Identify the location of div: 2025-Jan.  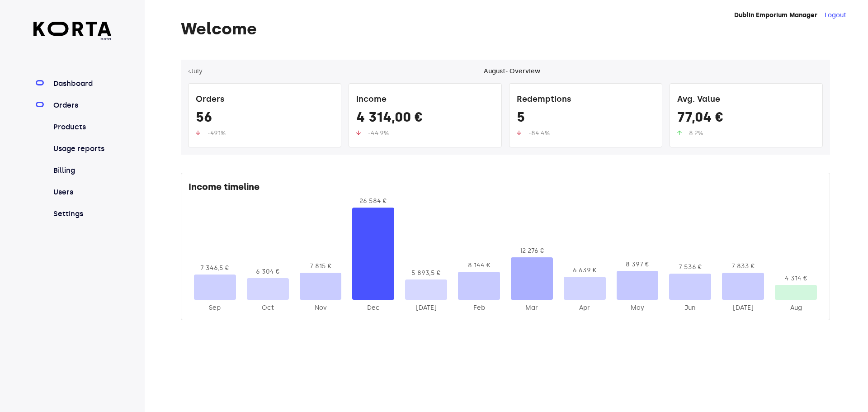
(426, 308).